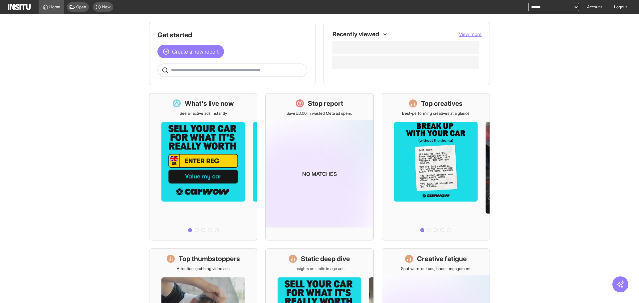  I want to click on p: No matches, so click(319, 174).